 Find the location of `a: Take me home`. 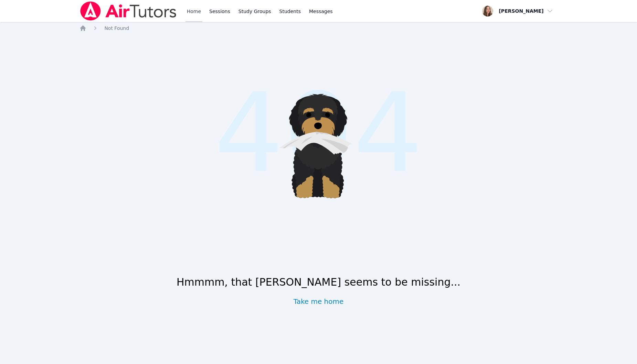

a: Take me home is located at coordinates (319, 302).